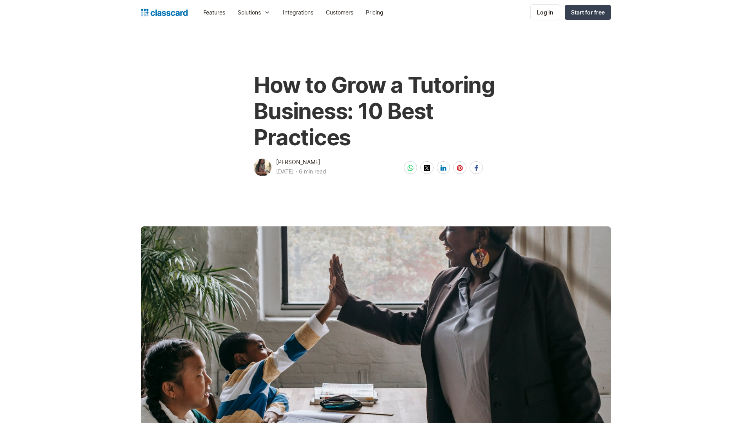  I want to click on img: facebook-white sharing button, so click(476, 168).